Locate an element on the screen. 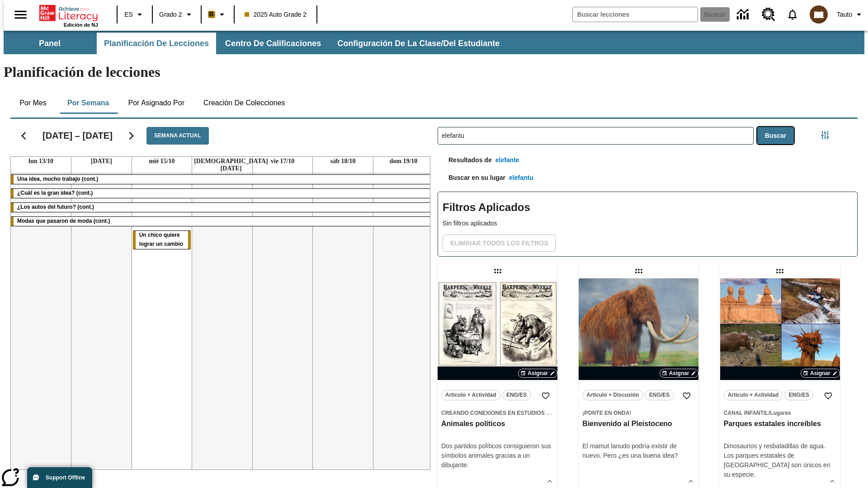 The width and height of the screenshot is (868, 488). button: Creación de colecciones is located at coordinates (244, 103).